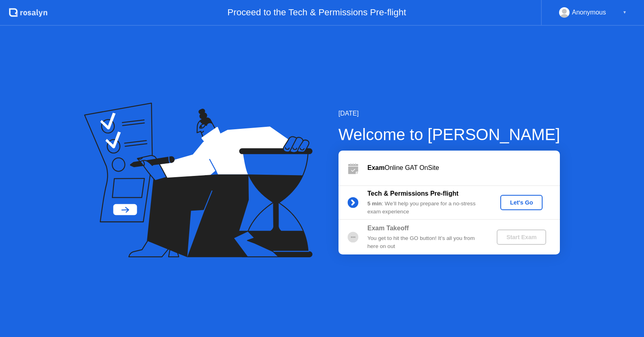 The height and width of the screenshot is (337, 644). I want to click on b: 5 min, so click(375, 203).